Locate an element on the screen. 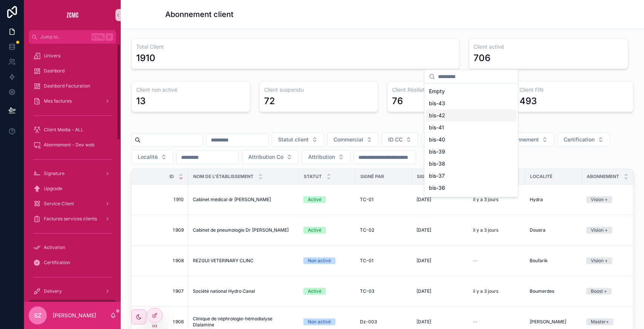 This screenshot has width=644, height=329. div: Vision + is located at coordinates (599, 261).